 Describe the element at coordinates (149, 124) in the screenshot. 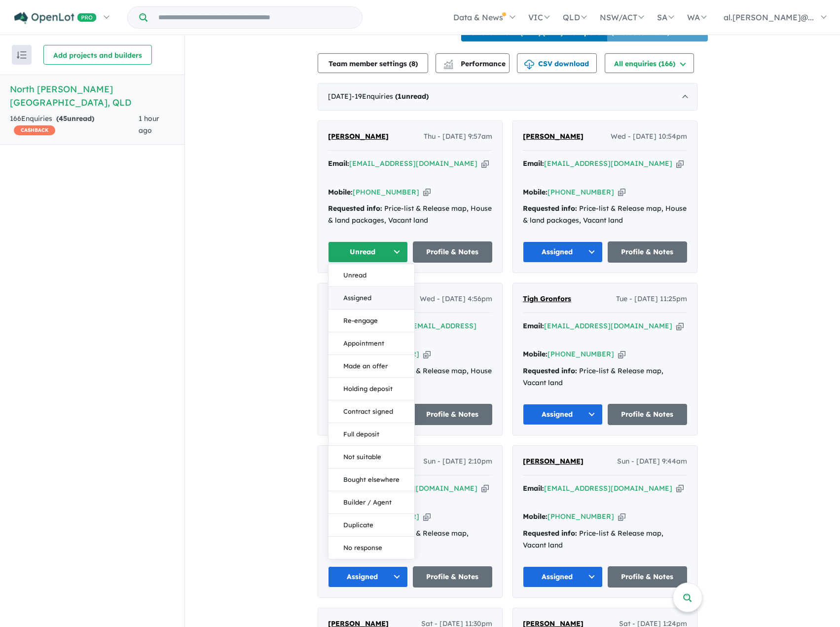

I see `span: 1 hour ago` at that location.